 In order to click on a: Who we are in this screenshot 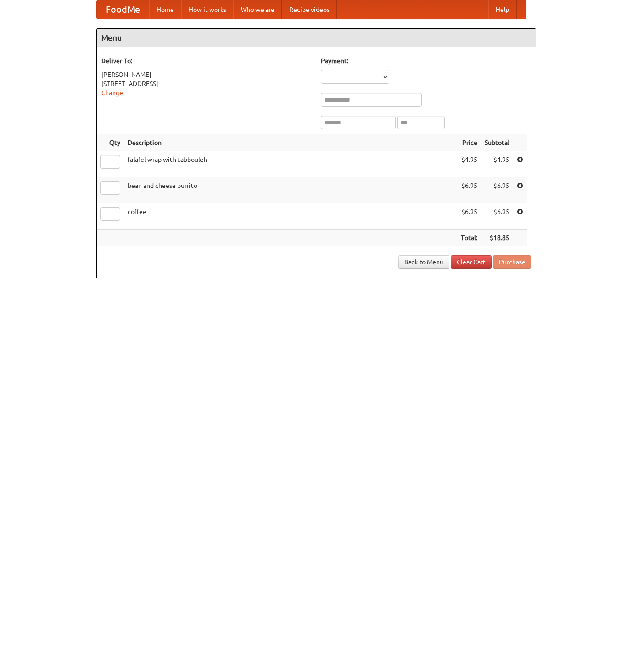, I will do `click(258, 10)`.